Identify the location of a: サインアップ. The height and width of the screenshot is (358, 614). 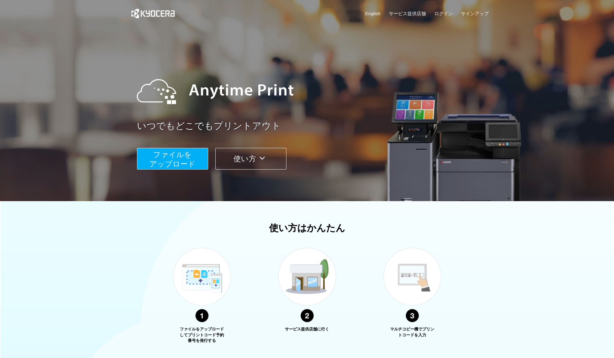
(475, 13).